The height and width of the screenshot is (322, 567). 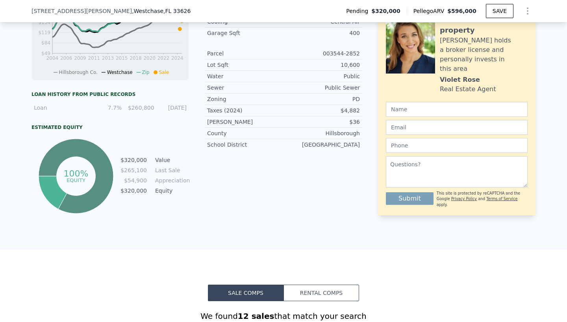 What do you see at coordinates (80, 58) in the screenshot?
I see `tspan: 2009` at bounding box center [80, 58].